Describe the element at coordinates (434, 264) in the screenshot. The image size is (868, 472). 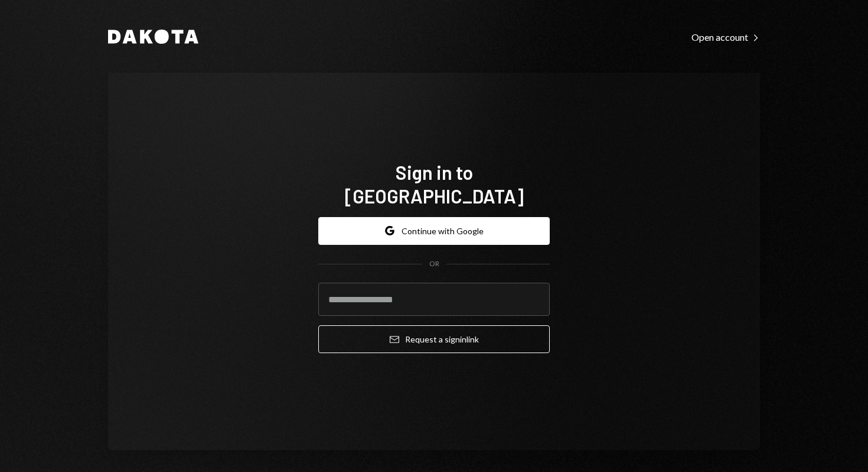
I see `div: OR` at that location.